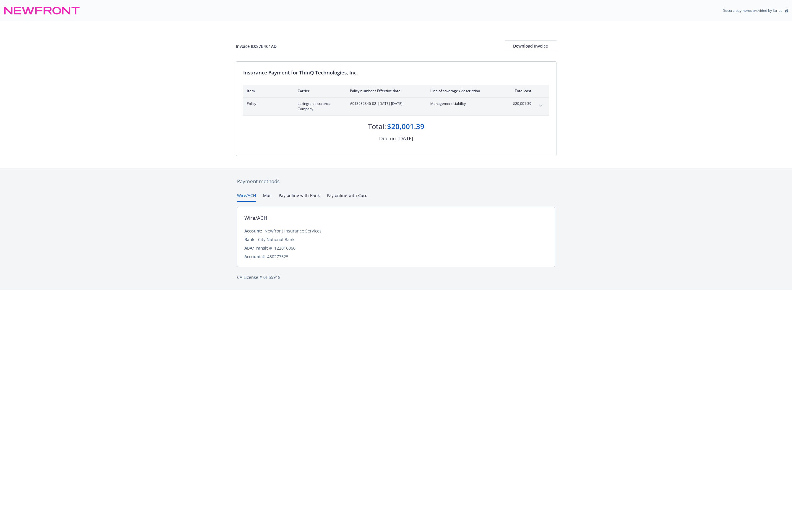 The width and height of the screenshot is (792, 532). Describe the element at coordinates (387, 138) in the screenshot. I see `div: Due on` at that location.